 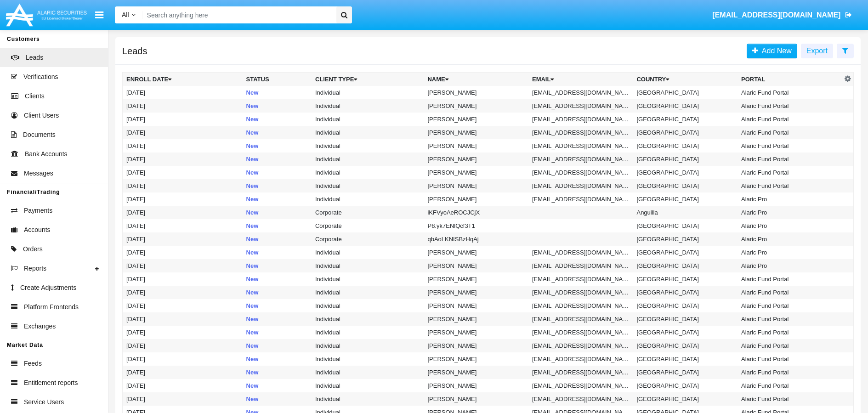 What do you see at coordinates (277, 80) in the screenshot?
I see `th: Status` at bounding box center [277, 80].